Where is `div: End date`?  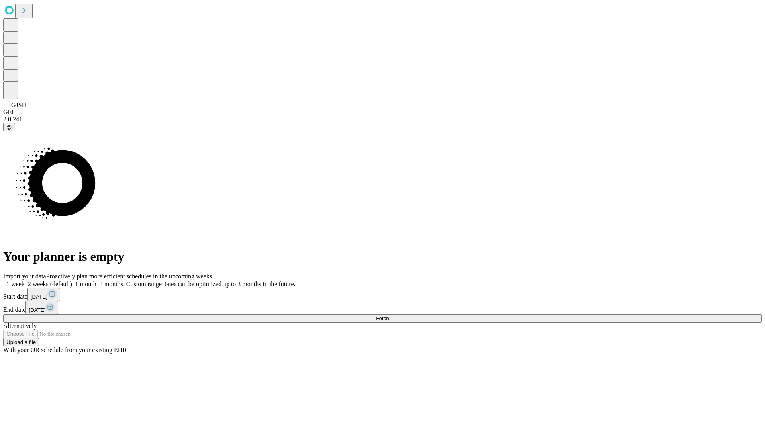
div: End date is located at coordinates (382, 307).